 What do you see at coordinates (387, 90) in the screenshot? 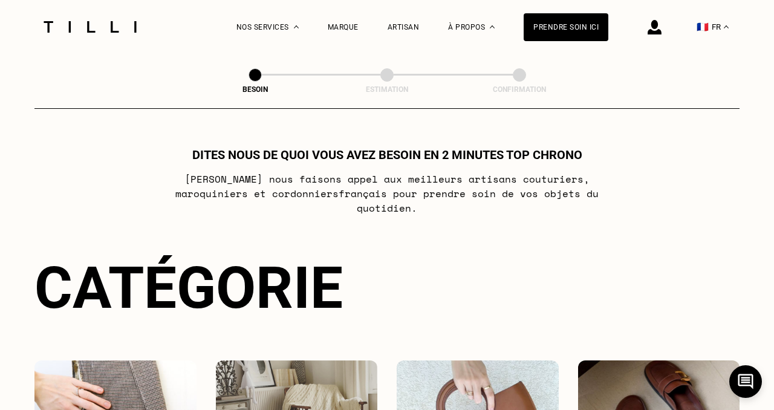
I see `div: Estimation` at bounding box center [387, 90].